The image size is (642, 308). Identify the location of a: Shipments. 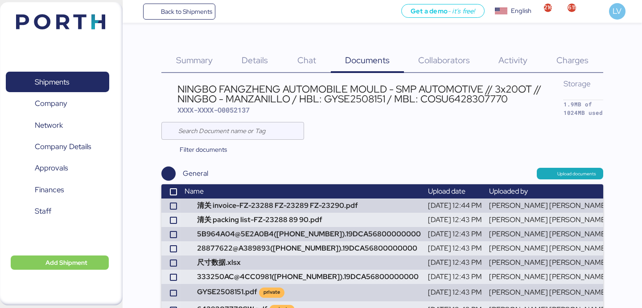
(58, 82).